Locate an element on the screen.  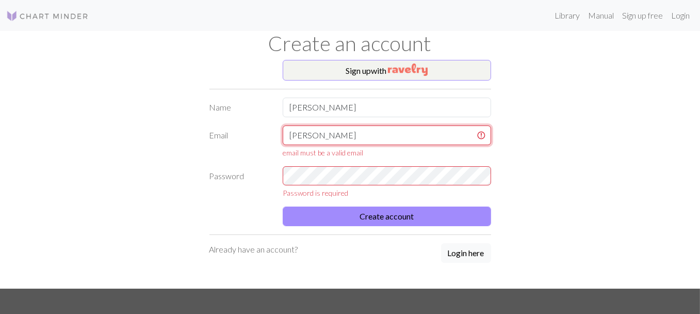
p: Already have an account? is located at coordinates (254, 249).